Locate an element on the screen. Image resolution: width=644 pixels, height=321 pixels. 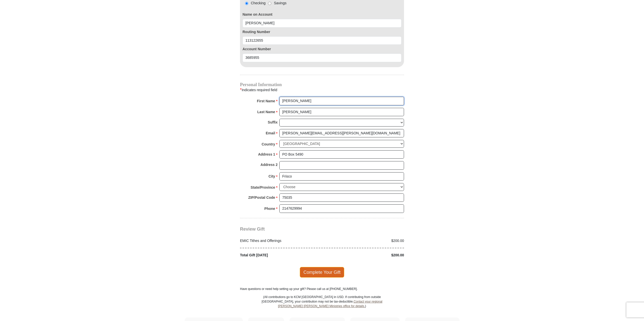
strong: Suffix is located at coordinates (272, 122).